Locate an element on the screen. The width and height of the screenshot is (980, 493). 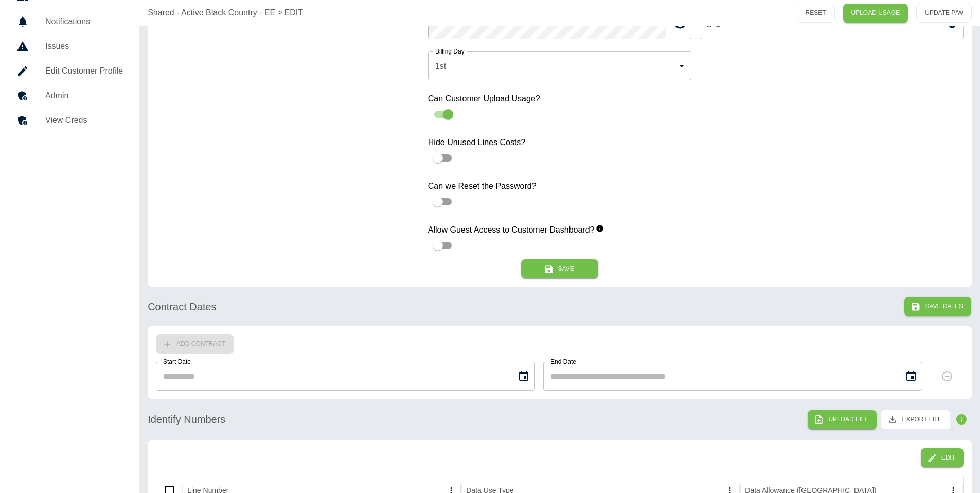
button: Save Dates is located at coordinates (937, 306).